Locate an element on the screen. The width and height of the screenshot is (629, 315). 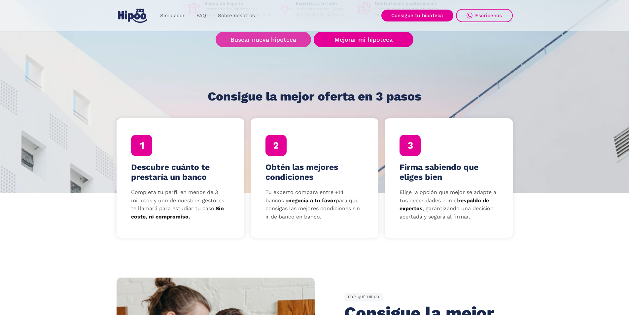
div: Escríbenos is located at coordinates (489, 16).